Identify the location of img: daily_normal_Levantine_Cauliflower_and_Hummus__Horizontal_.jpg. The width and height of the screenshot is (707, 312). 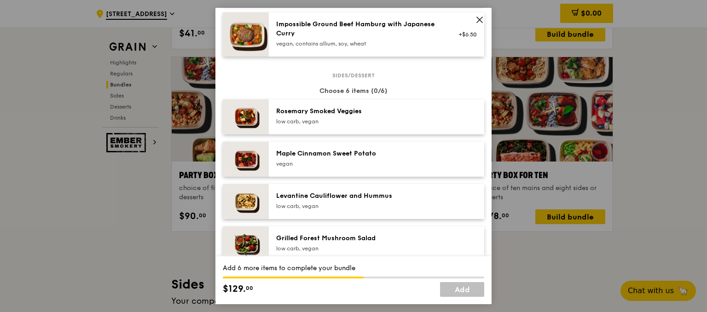
(246, 202).